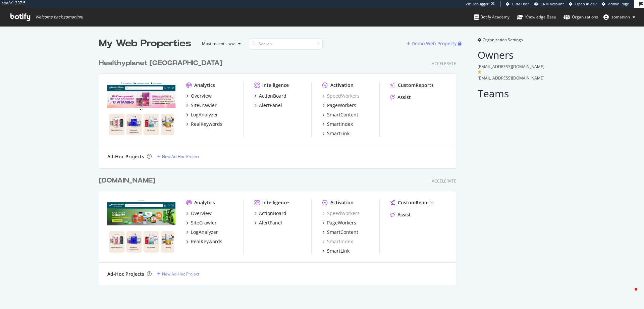  Describe the element at coordinates (582, 4) in the screenshot. I see `a: Open in dev` at that location.